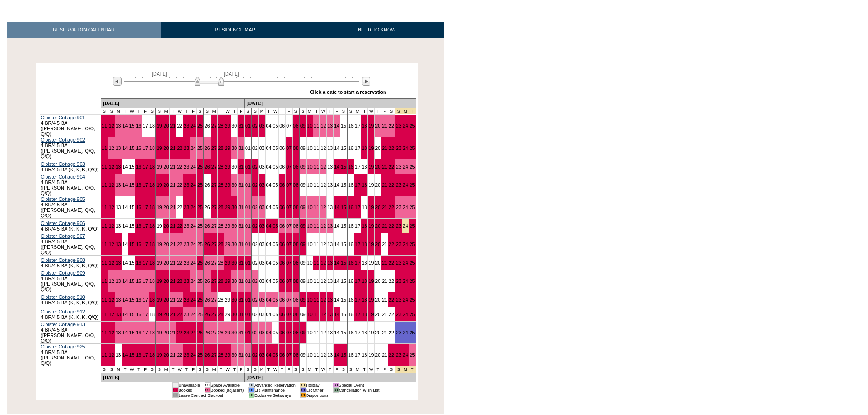  Describe the element at coordinates (63, 236) in the screenshot. I see `a: Cloister Cottage 907` at that location.